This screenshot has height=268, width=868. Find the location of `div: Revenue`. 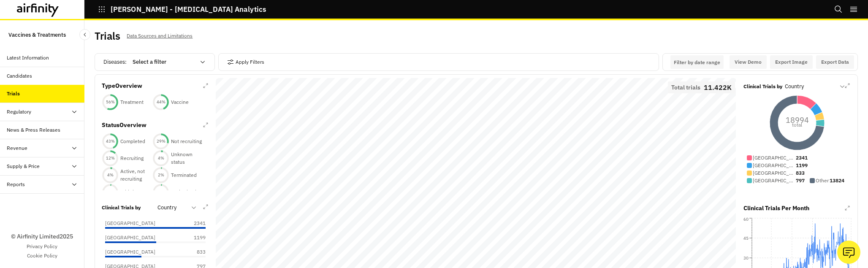

div: Revenue is located at coordinates (17, 148).